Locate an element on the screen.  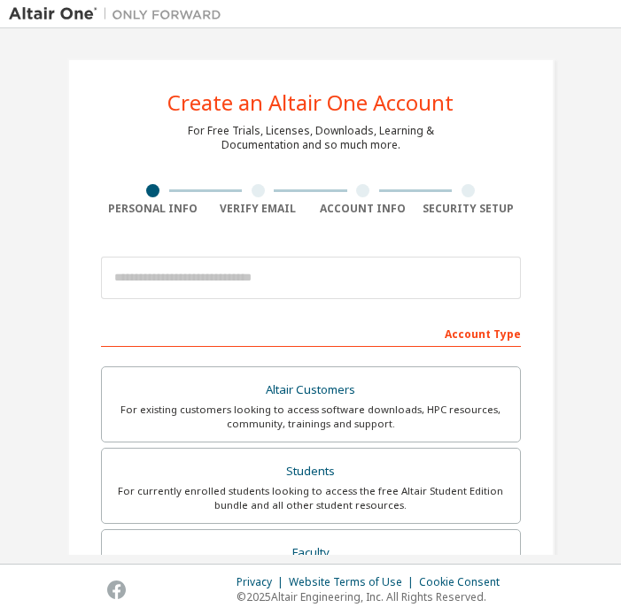
p: © 2025 Altair Engineering, Inc. All Rights Reserved. is located at coordinates (373, 597).